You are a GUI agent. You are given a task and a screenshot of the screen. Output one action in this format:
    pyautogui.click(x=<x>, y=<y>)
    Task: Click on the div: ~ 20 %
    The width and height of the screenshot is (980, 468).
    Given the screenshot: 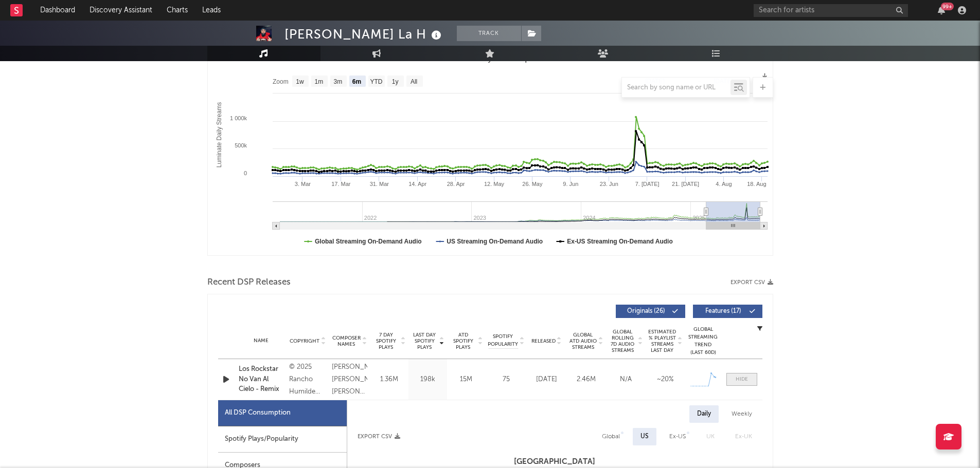 What is the action you would take?
    pyautogui.click(x=665, y=380)
    